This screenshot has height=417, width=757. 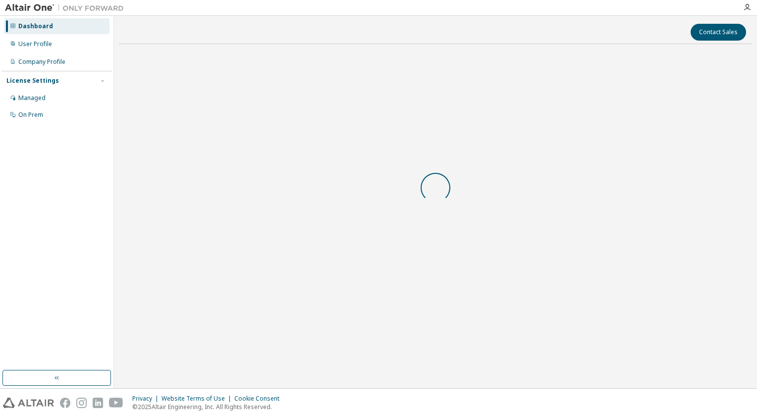 What do you see at coordinates (67, 8) in the screenshot?
I see `img: Altair One` at bounding box center [67, 8].